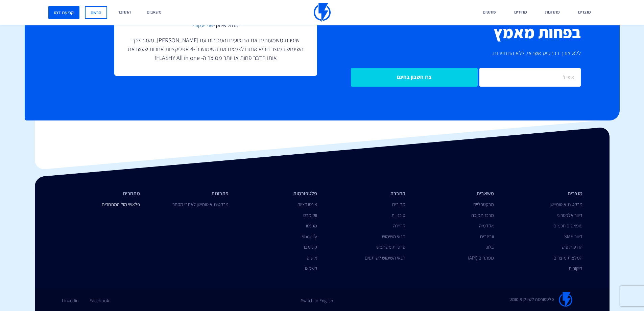 This screenshot has width=644, height=311. I want to click on a: תנאי השימוש לשותפים, so click(385, 257).